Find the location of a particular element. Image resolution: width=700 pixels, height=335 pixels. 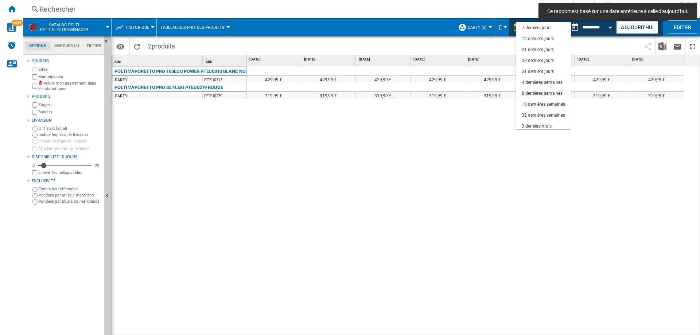

div: 4 dernières semaines is located at coordinates (542, 82).